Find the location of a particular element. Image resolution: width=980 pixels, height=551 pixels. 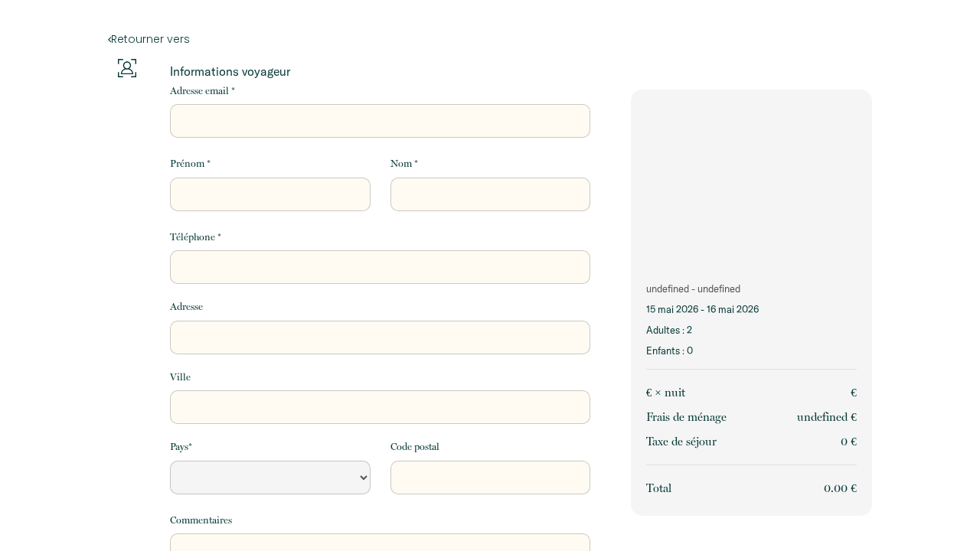

p: Adultes : 2 is located at coordinates (751, 330).